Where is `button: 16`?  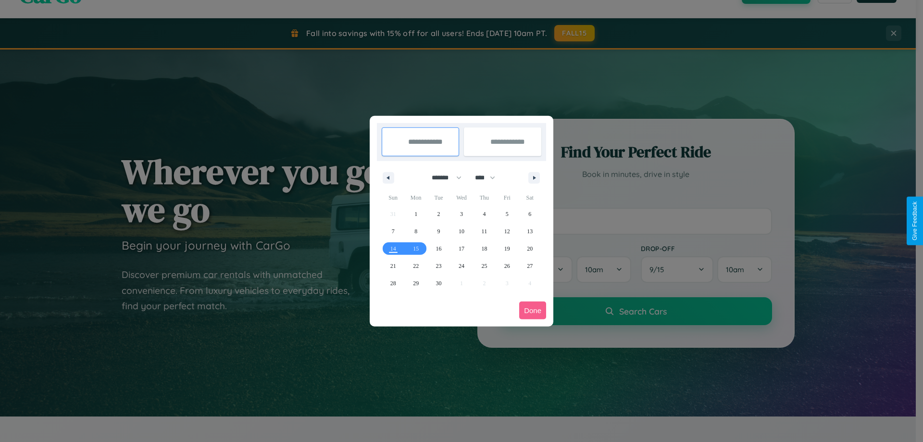
button: 16 is located at coordinates (438, 248).